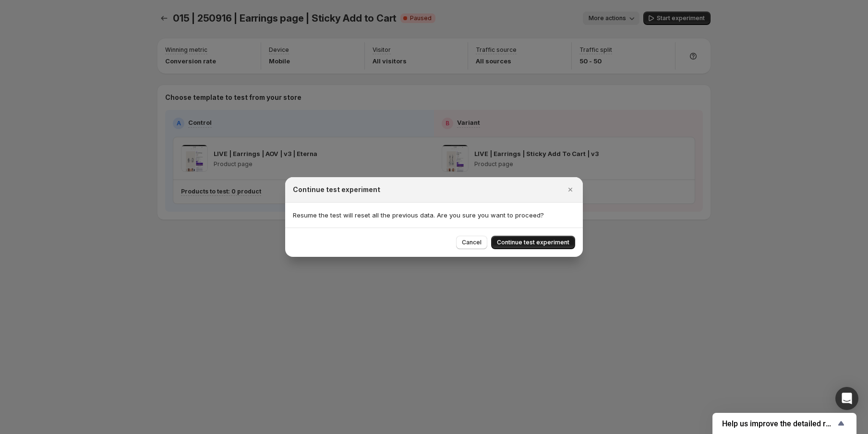 This screenshot has width=868, height=434. I want to click on button: Show survey - Help us improve the detailed report for A/B campaigns, so click(784, 424).